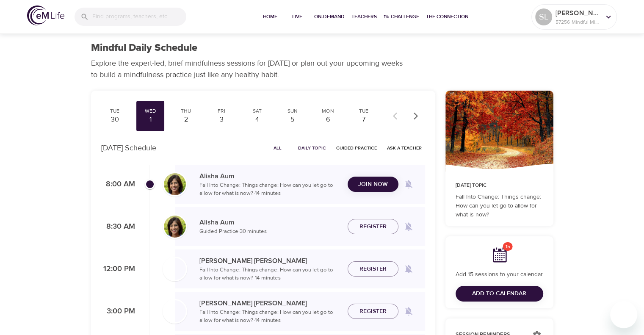 This screenshot has height=335, width=644. Describe the element at coordinates (499, 294) in the screenshot. I see `button: Add to Calendar` at that location.